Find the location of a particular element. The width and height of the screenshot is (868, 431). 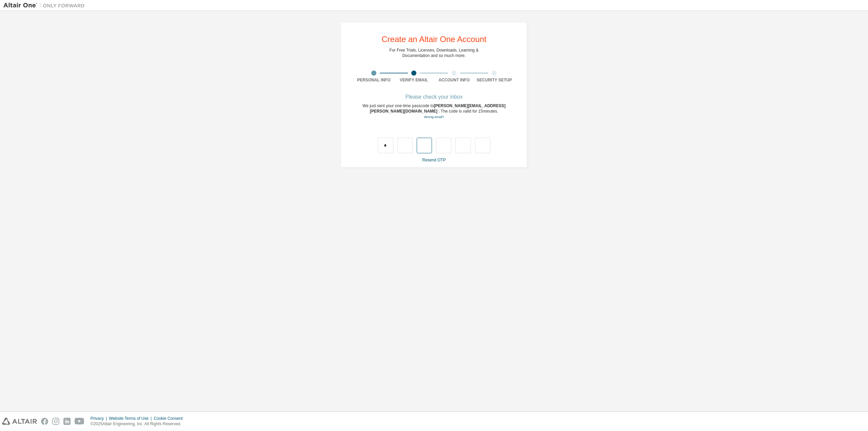

div: Account Info is located at coordinates (454, 80).